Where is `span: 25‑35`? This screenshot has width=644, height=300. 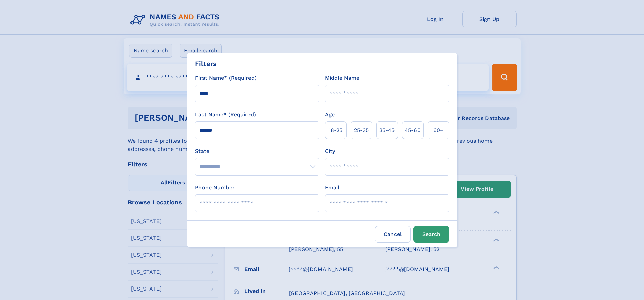 span: 25‑35 is located at coordinates (361, 130).